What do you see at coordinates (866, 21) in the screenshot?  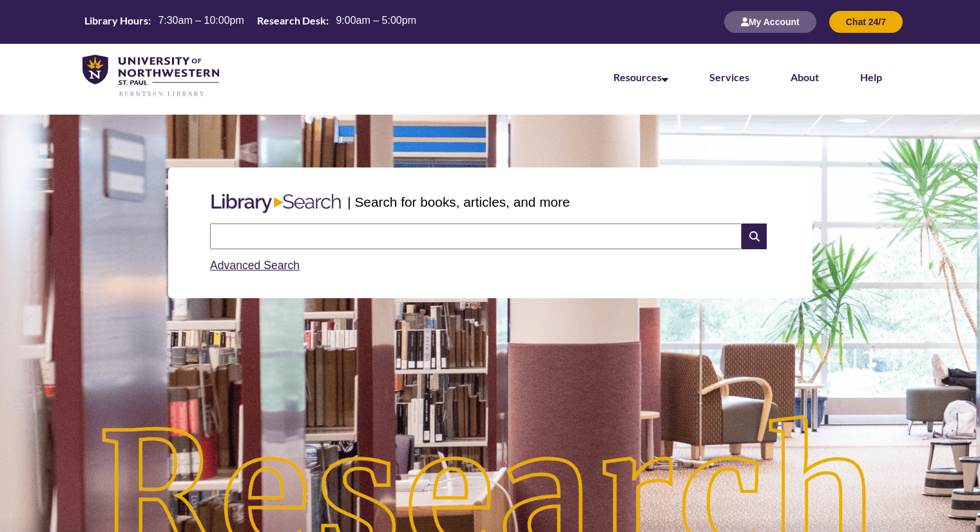 I see `a: Chat 24/7` at bounding box center [866, 21].